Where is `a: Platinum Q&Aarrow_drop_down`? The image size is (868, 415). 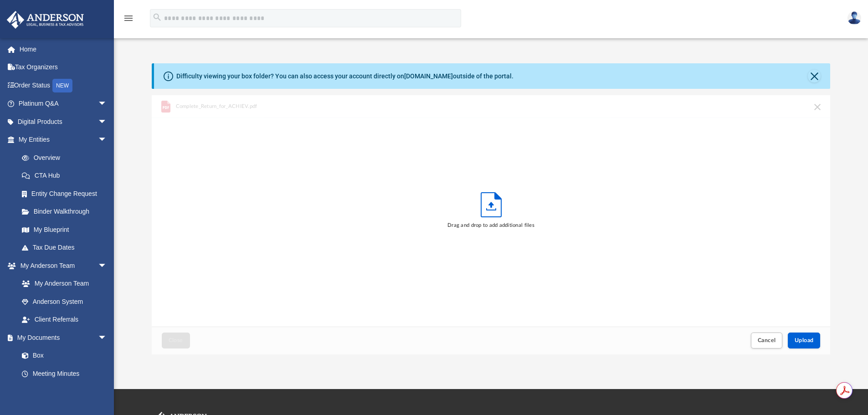 a: Platinum Q&Aarrow_drop_down is located at coordinates (64, 104).